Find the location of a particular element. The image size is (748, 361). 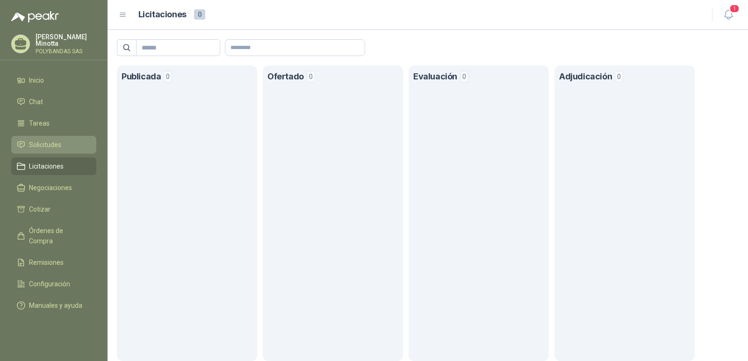

a: Licitaciones is located at coordinates (54, 166).